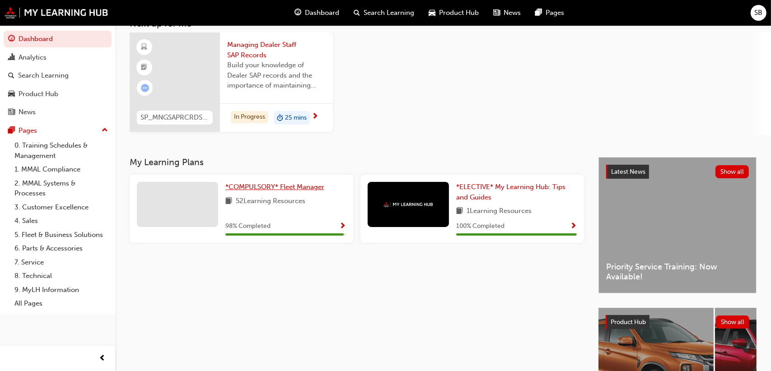 This screenshot has width=771, height=371. Describe the element at coordinates (57, 57) in the screenshot. I see `a: Analytics` at that location.